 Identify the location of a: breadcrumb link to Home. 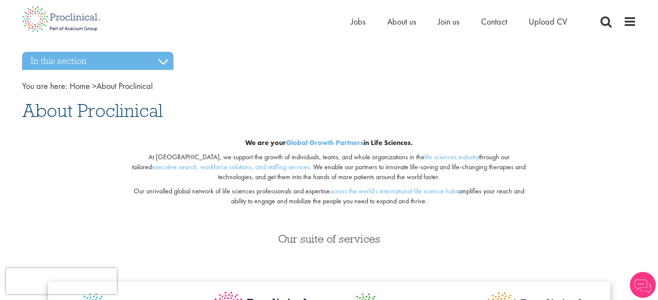
(80, 86).